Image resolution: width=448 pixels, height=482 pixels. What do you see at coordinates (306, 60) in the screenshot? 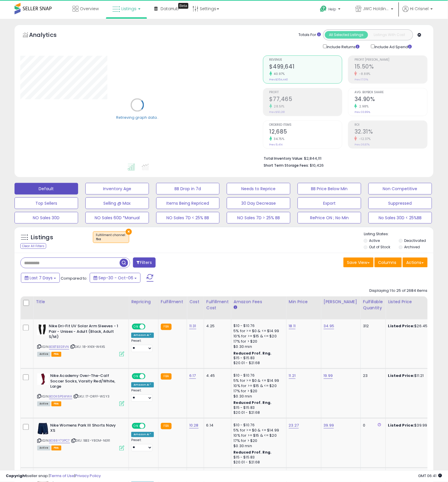
I see `span: Revenue` at bounding box center [306, 60].